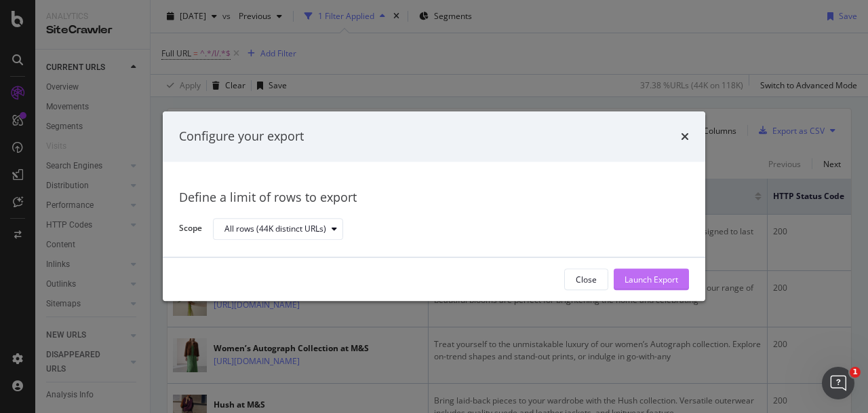 Image resolution: width=868 pixels, height=413 pixels. Describe the element at coordinates (241, 136) in the screenshot. I see `div: Configure your export` at that location.